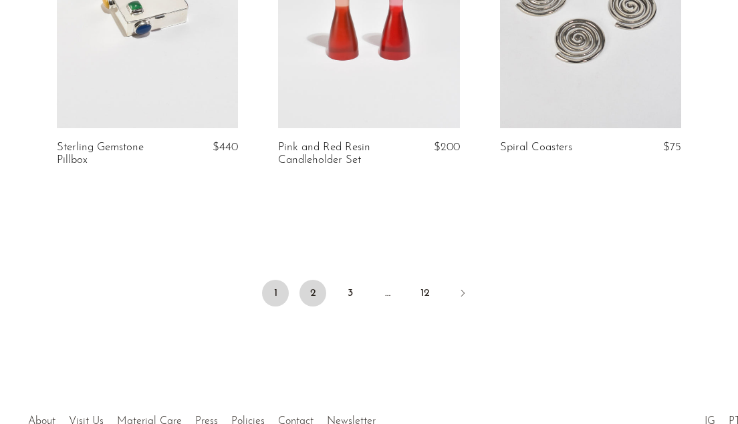  What do you see at coordinates (463, 295) in the screenshot?
I see `a: Next` at bounding box center [463, 295].